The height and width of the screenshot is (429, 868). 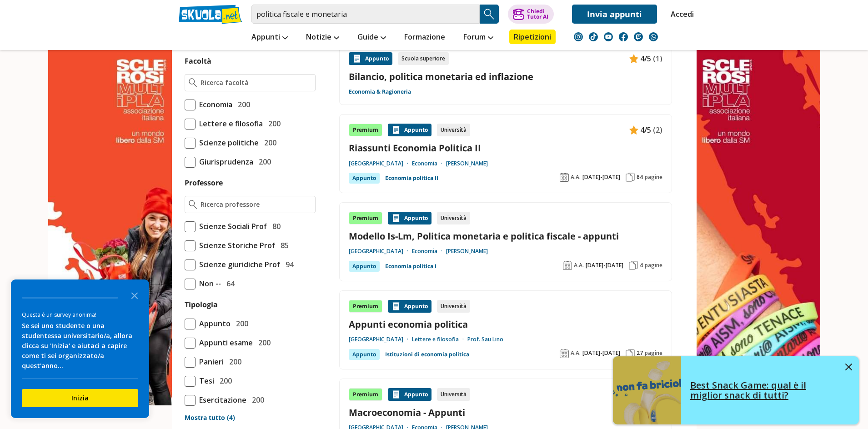 I want to click on div: Questa è un survey anonima!, so click(x=80, y=314).